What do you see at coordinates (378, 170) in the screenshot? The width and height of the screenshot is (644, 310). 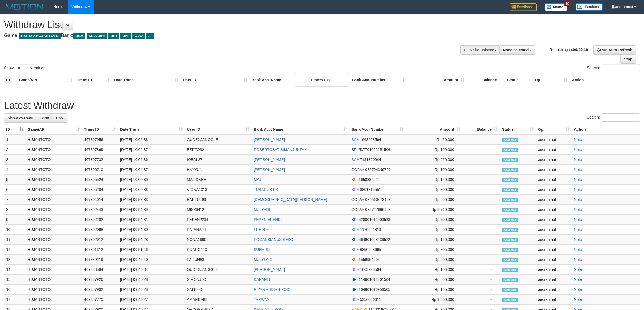 I see `span: Copy 085794349729 to clipboard` at bounding box center [378, 170].